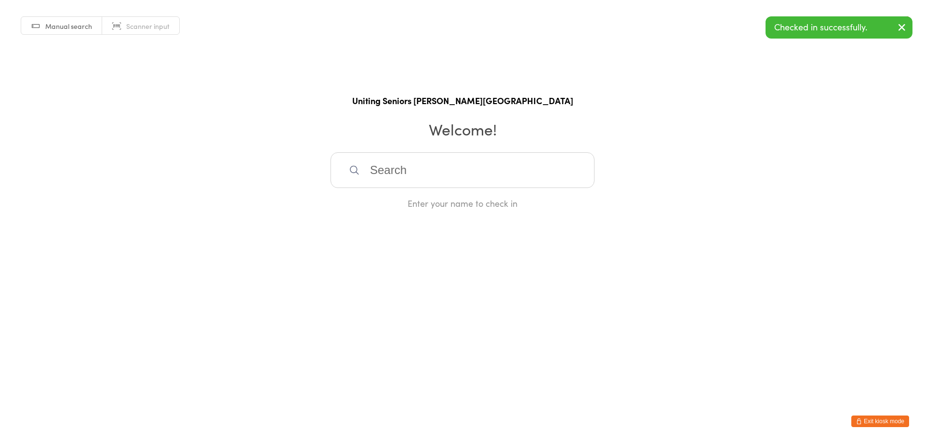 This screenshot has height=443, width=925. Describe the element at coordinates (839, 27) in the screenshot. I see `div: Checked in successfully.` at that location.